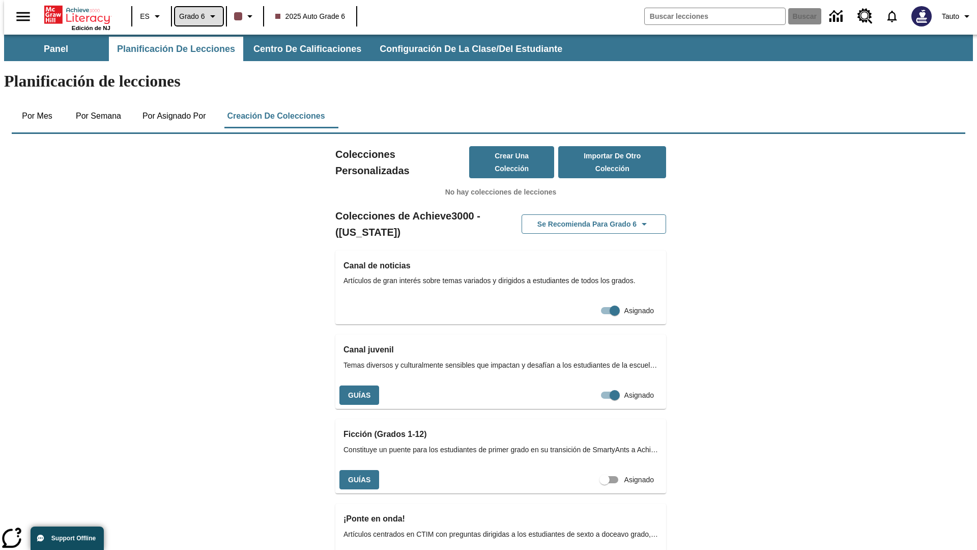  What do you see at coordinates (501, 280) in the screenshot?
I see `span: Artículos de gran interés sobre temas variados y dirigidos a estudiantes de todos los grados.` at bounding box center [501, 280].